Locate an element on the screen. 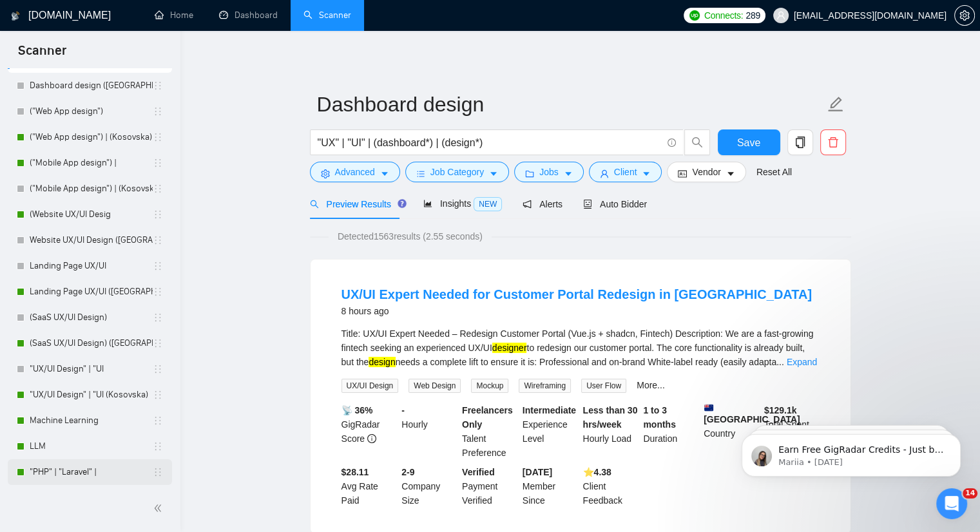 This screenshot has height=532, width=980. span: Connects: is located at coordinates (724, 16).